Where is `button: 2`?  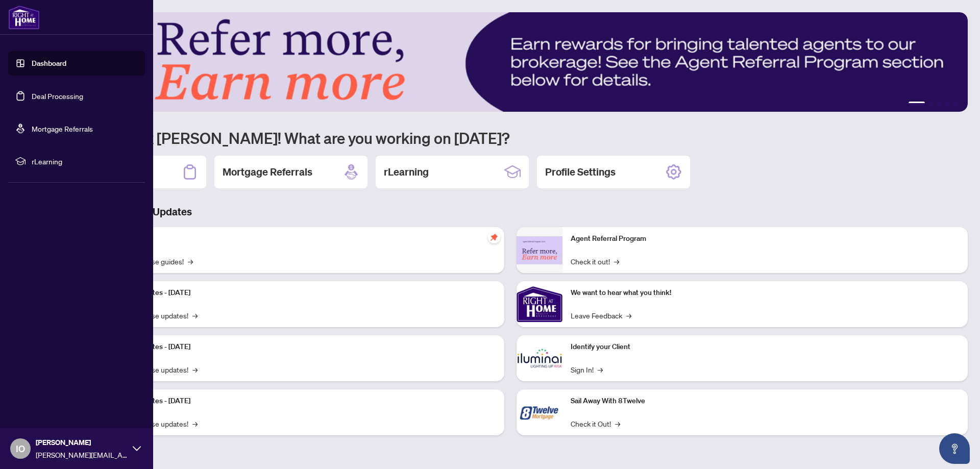 button: 2 is located at coordinates (932, 103).